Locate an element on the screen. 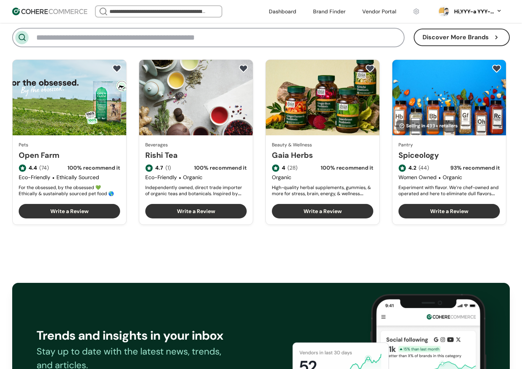  button: Discover More Brands is located at coordinates (462, 37).